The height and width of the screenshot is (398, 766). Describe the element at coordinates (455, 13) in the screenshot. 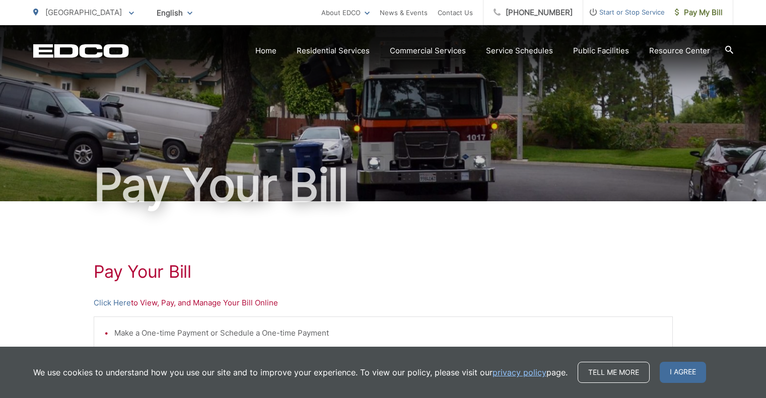

I see `a: Contact Us` at that location.